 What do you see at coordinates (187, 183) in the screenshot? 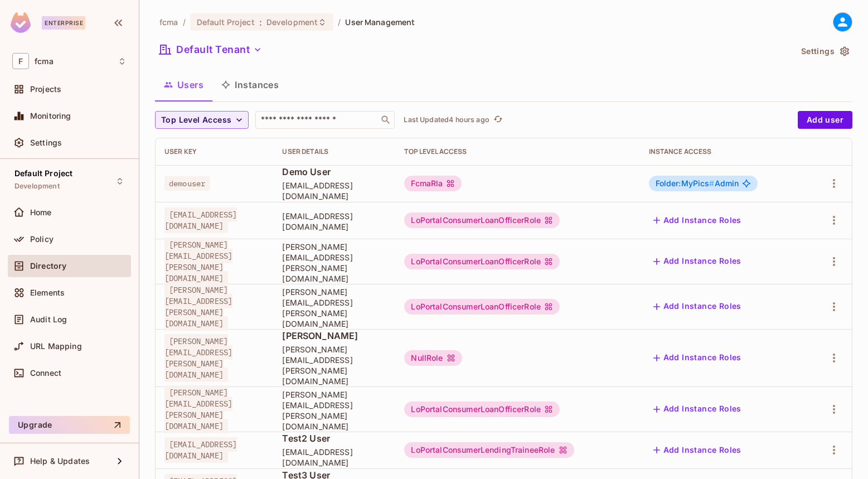
I see `span: demouser` at bounding box center [187, 183].